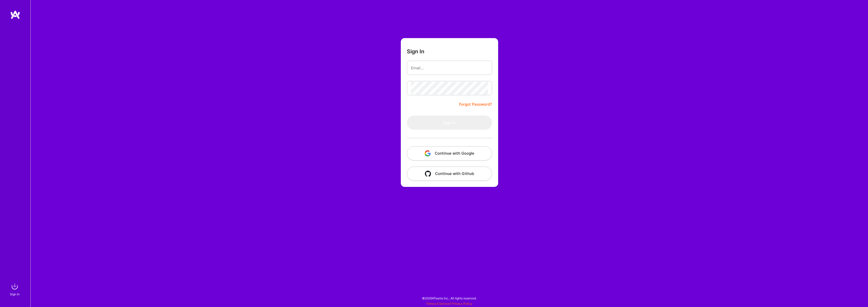 The image size is (868, 307). What do you see at coordinates (450, 298) in the screenshot?
I see `div: © 2025 ATeams Inc., All rights reserved.` at bounding box center [450, 298].